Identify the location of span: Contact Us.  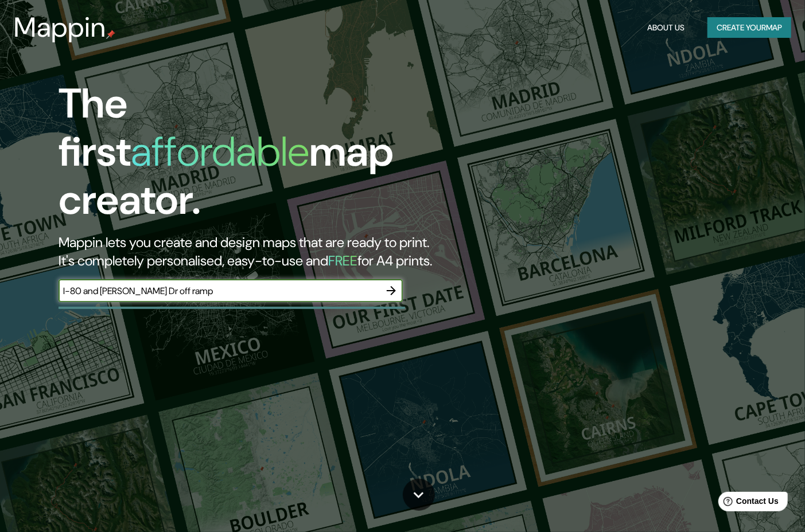
(55, 13).